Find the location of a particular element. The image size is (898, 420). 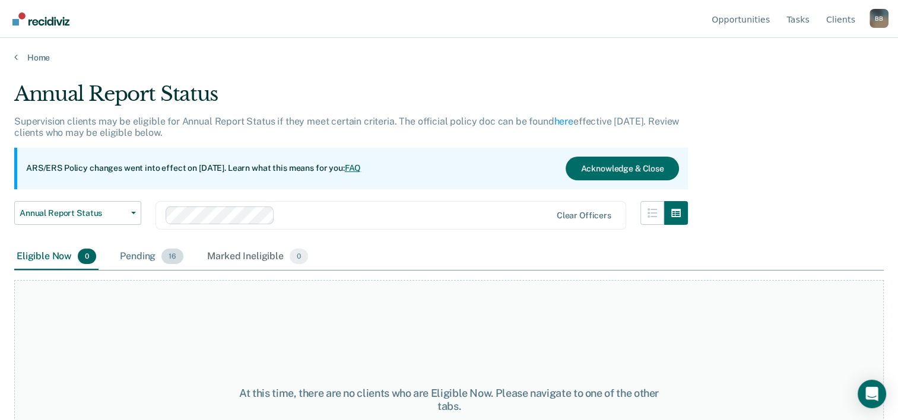

a: here is located at coordinates (564, 121).